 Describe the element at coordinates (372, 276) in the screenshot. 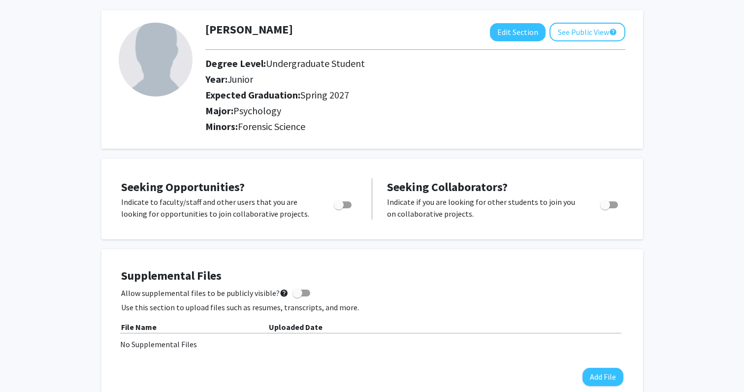

I see `h4: Supplemental Files` at that location.